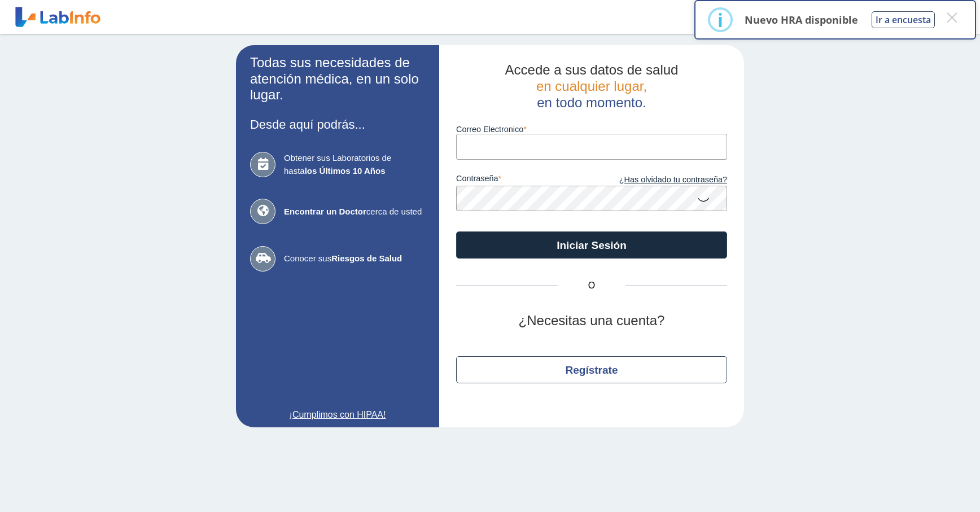  What do you see at coordinates (591, 102) in the screenshot?
I see `span: en todo momento.` at bounding box center [591, 102].